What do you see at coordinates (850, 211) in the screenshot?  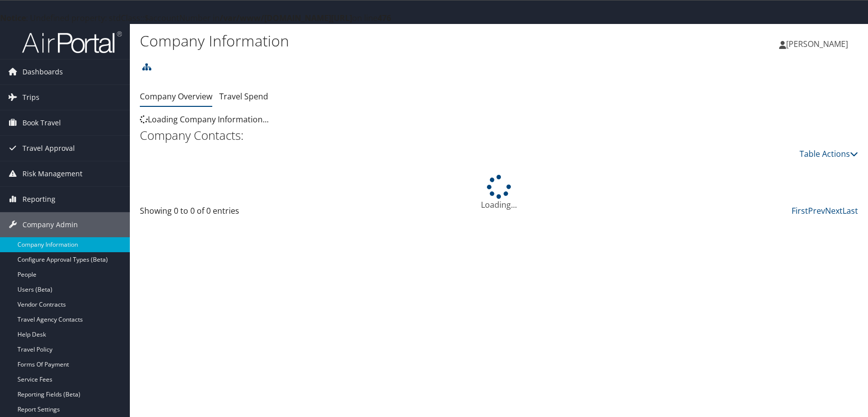 I see `a: Last` at bounding box center [850, 211].